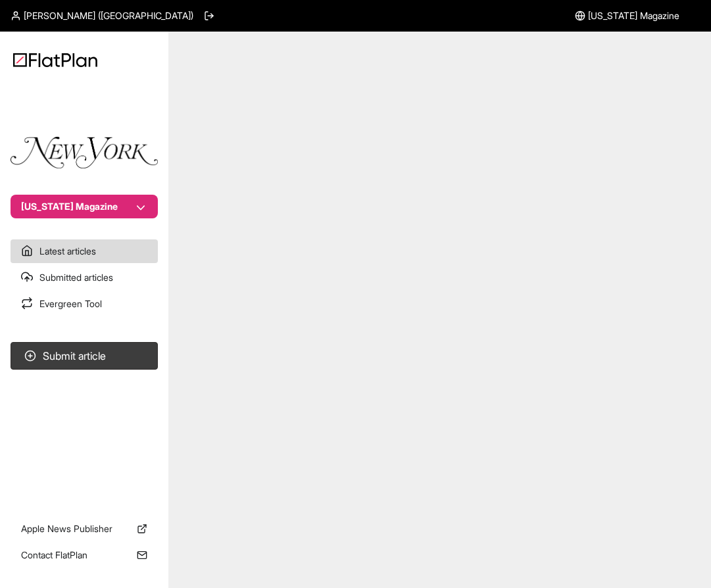  Describe the element at coordinates (84, 555) in the screenshot. I see `a: Contact FlatPlan` at that location.